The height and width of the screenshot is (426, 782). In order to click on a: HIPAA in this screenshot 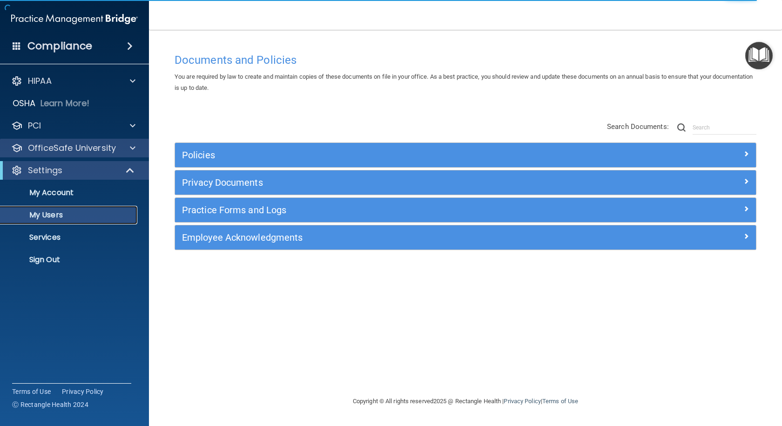, I will do `click(73, 81)`.